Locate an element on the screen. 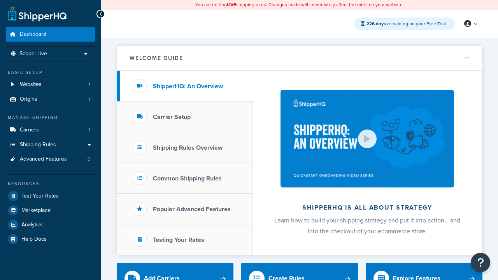 This screenshot has width=498, height=280. a: Dashboard is located at coordinates (51, 34).